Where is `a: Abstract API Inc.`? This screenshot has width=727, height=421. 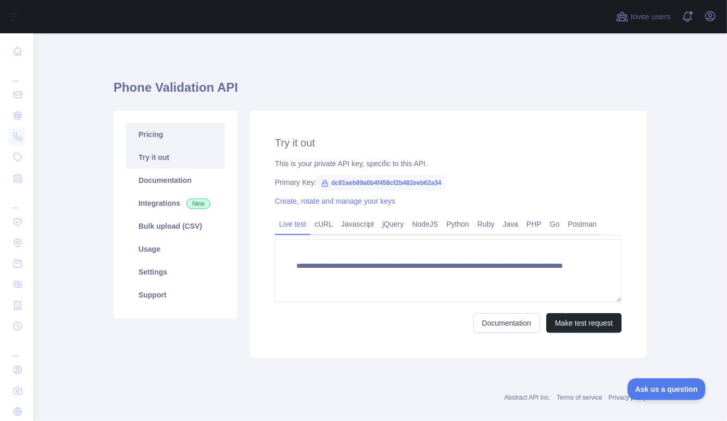 a: Abstract API Inc. is located at coordinates (527, 397).